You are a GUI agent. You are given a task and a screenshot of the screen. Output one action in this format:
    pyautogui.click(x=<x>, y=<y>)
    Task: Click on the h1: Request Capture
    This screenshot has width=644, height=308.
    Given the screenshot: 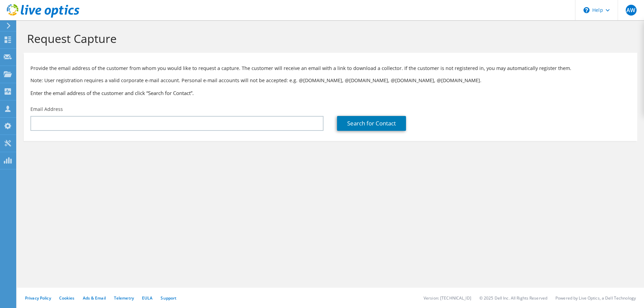 What is the action you would take?
    pyautogui.click(x=329, y=38)
    